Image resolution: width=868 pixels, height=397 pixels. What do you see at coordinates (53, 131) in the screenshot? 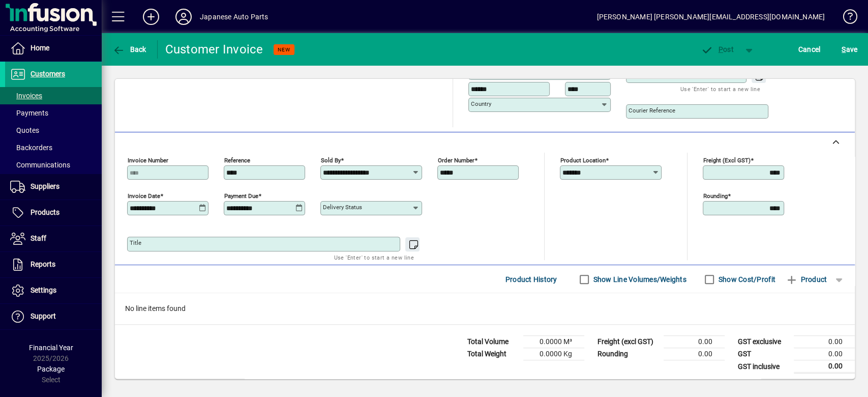
I see `a: Quotes` at bounding box center [53, 131].